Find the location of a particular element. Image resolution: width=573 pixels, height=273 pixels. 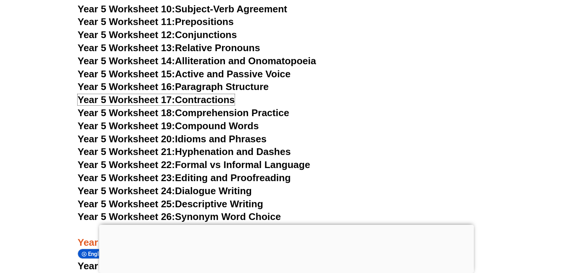

span: Year 5 Worksheet 12: is located at coordinates (126, 35).